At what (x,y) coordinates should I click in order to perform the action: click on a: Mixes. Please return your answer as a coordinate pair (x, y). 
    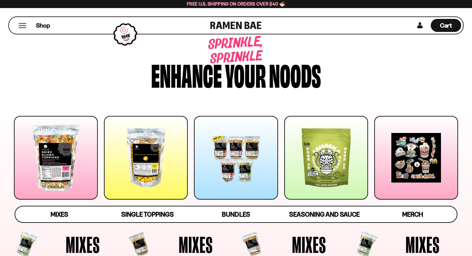
    Looking at the image, I should click on (59, 214).